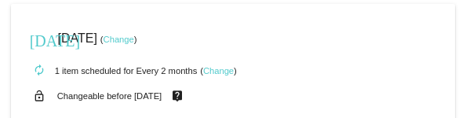 The height and width of the screenshot is (118, 466). Describe the element at coordinates (177, 96) in the screenshot. I see `mat-icon: live_help` at that location.